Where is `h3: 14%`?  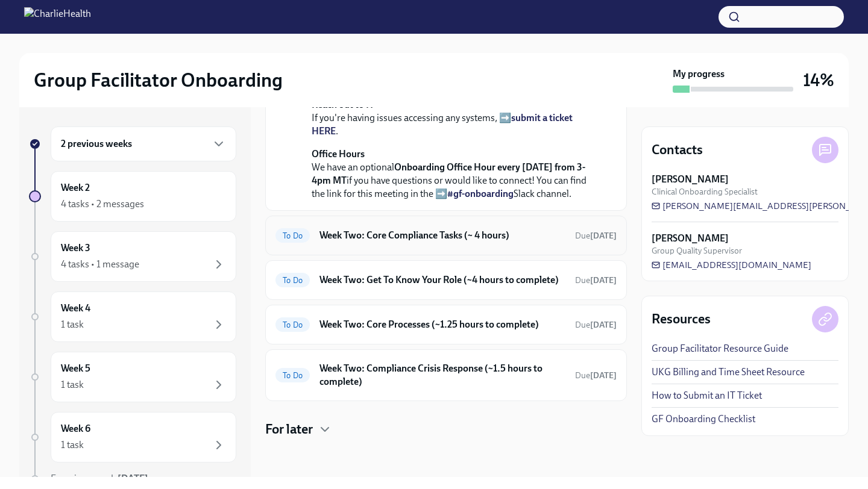
h3: 14% is located at coordinates (819, 80).